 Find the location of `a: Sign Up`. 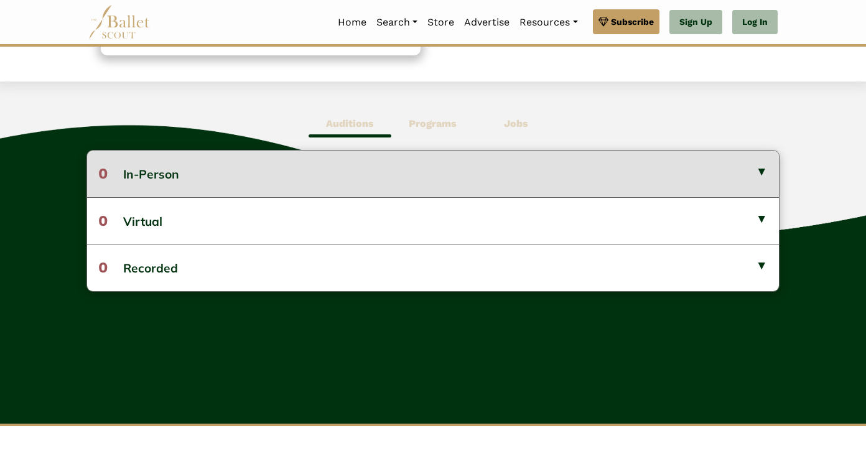

a: Sign Up is located at coordinates (696, 22).